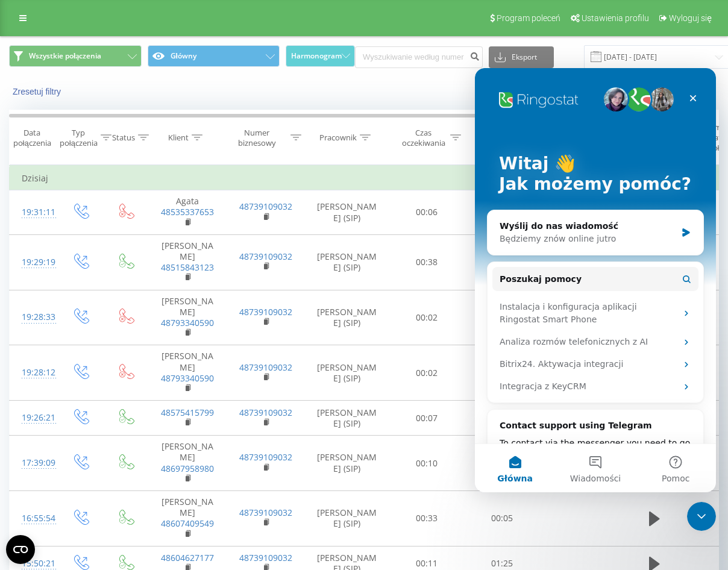  Describe the element at coordinates (187, 31) in the screenshot. I see `img: Profile image for Olena` at that location.